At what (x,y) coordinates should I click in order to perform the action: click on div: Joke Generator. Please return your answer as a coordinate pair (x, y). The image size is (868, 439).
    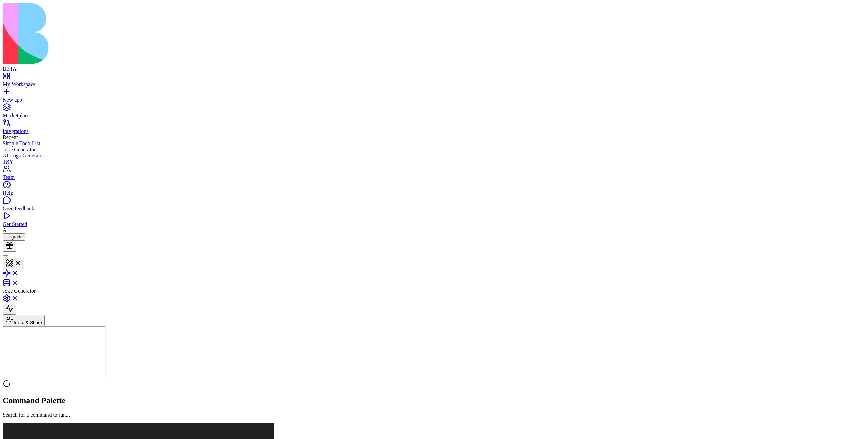
    Looking at the image, I should click on (434, 150).